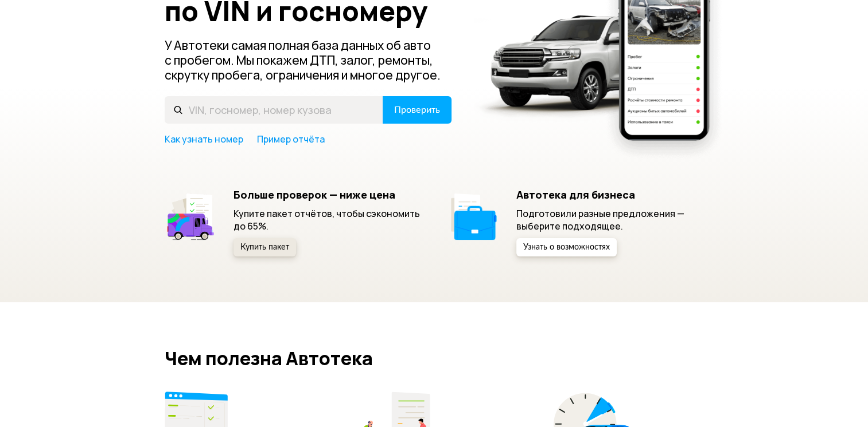 This screenshot has width=868, height=427. What do you see at coordinates (609, 195) in the screenshot?
I see `h5: Автотека для бизнеса` at bounding box center [609, 195].